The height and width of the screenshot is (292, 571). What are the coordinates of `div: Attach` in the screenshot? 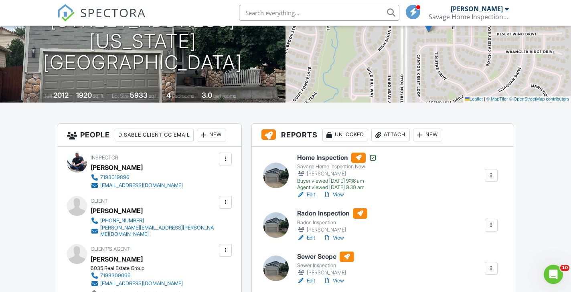 It's located at (391, 135).